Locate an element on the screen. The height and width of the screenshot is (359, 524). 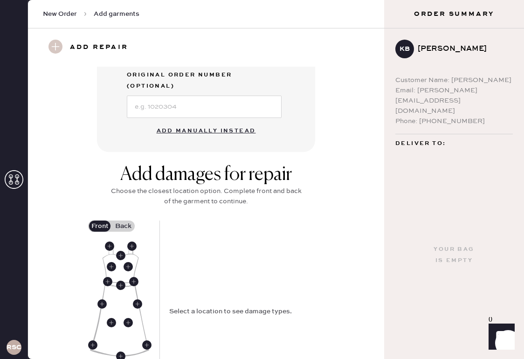
div: Front Center Waistband is located at coordinates (121, 285).